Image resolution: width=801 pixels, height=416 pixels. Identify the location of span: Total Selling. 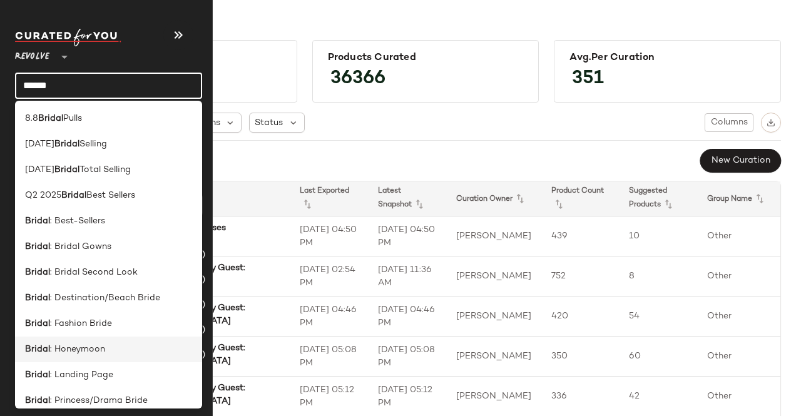
(105, 170).